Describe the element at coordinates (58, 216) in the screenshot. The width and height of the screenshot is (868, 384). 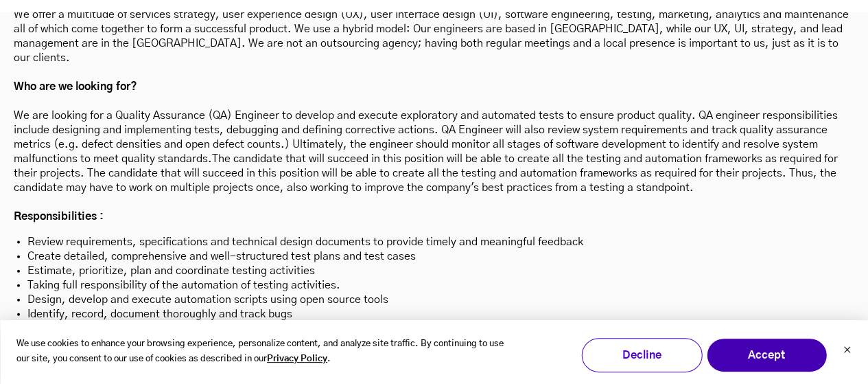
I see `strong: Responsibilities :` at that location.